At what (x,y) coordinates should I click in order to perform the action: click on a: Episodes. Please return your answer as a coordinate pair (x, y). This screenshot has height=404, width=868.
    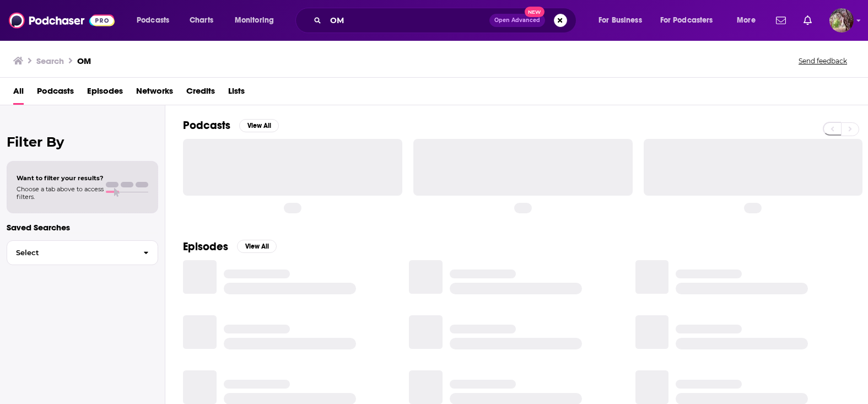
    Looking at the image, I should click on (104, 93).